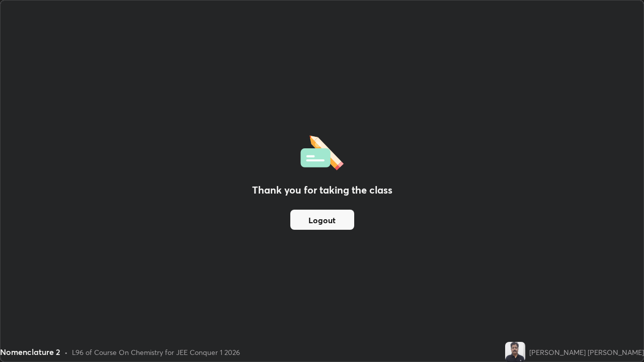 Image resolution: width=644 pixels, height=362 pixels. I want to click on img: b65781c8e2534093a3cbb5d1d1b042d9.jpg, so click(516, 352).